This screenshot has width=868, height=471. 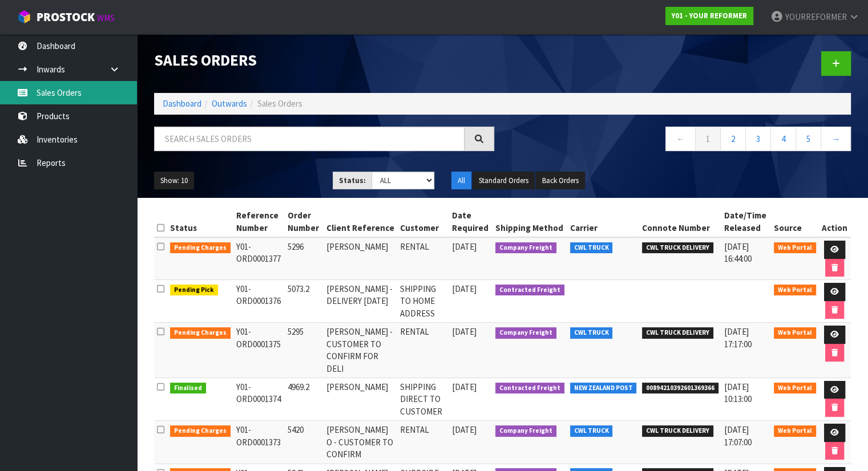 I want to click on td: 5073.2, so click(x=303, y=301).